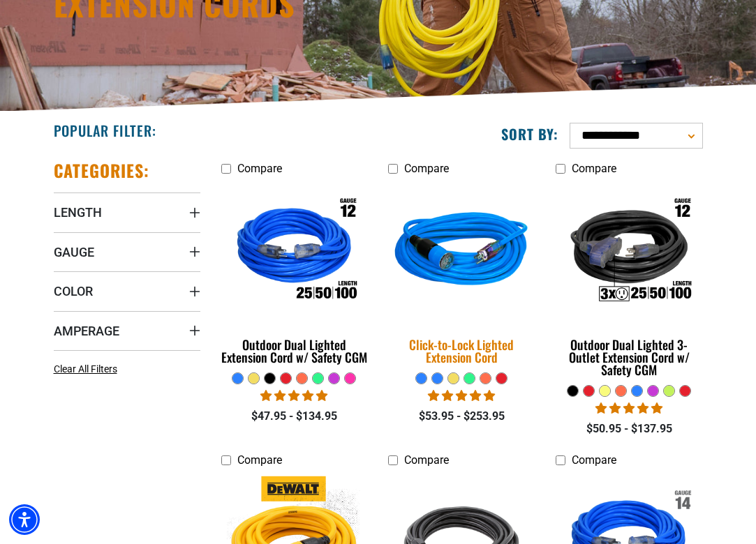  What do you see at coordinates (462, 351) in the screenshot?
I see `div: Click-to-Lock Lighted Extension Cord` at bounding box center [462, 351].